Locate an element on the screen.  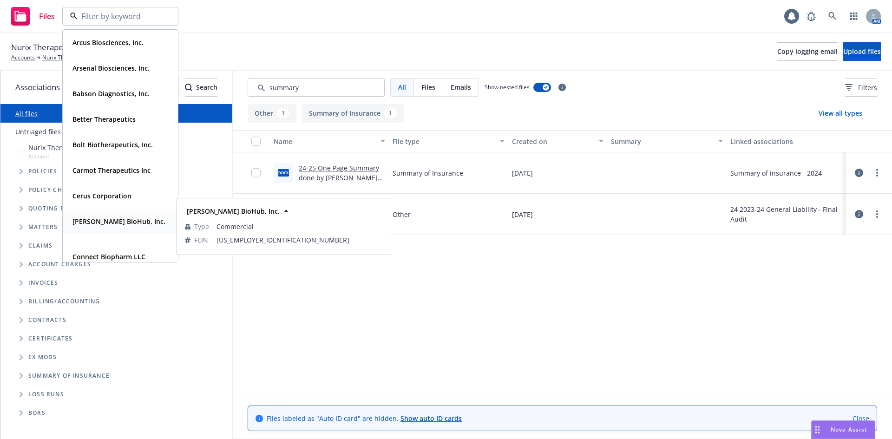
input: Select all is located at coordinates (256, 141).